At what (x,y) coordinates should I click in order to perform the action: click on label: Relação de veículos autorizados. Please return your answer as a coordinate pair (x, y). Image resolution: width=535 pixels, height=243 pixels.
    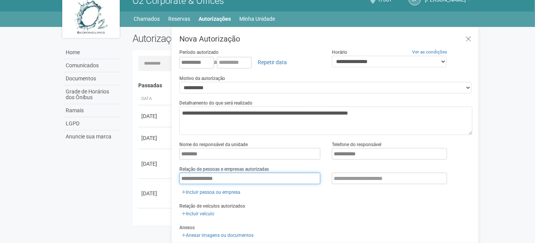
    Looking at the image, I should click on (212, 206).